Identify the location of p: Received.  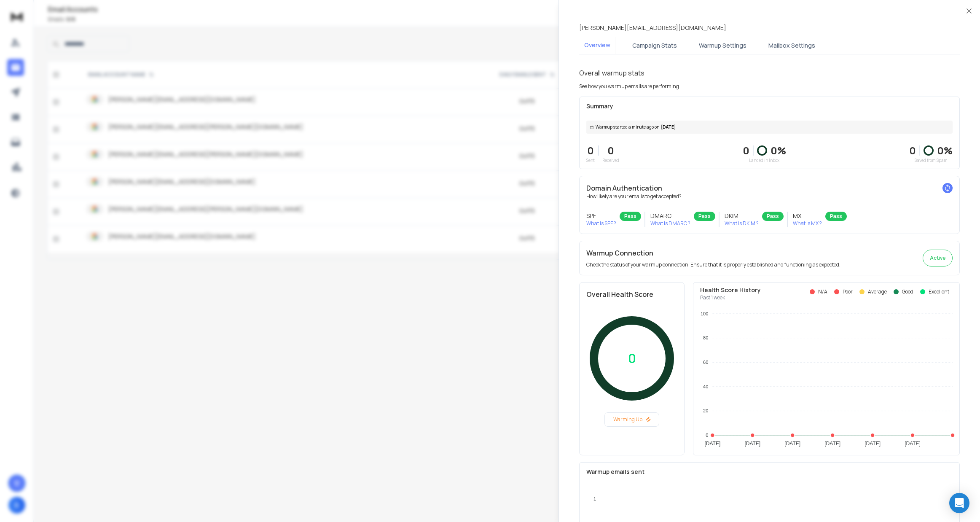
(611, 160).